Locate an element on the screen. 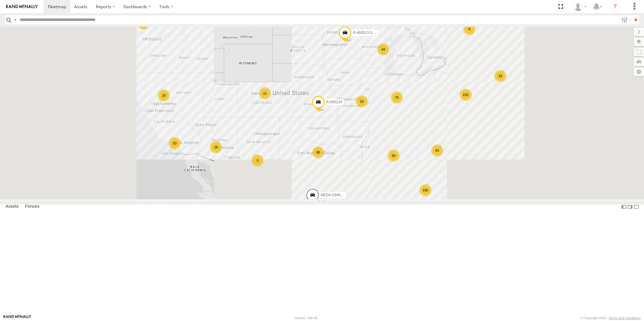 The width and height of the screenshot is (644, 321). span: R-460513-Swing is located at coordinates (366, 33).